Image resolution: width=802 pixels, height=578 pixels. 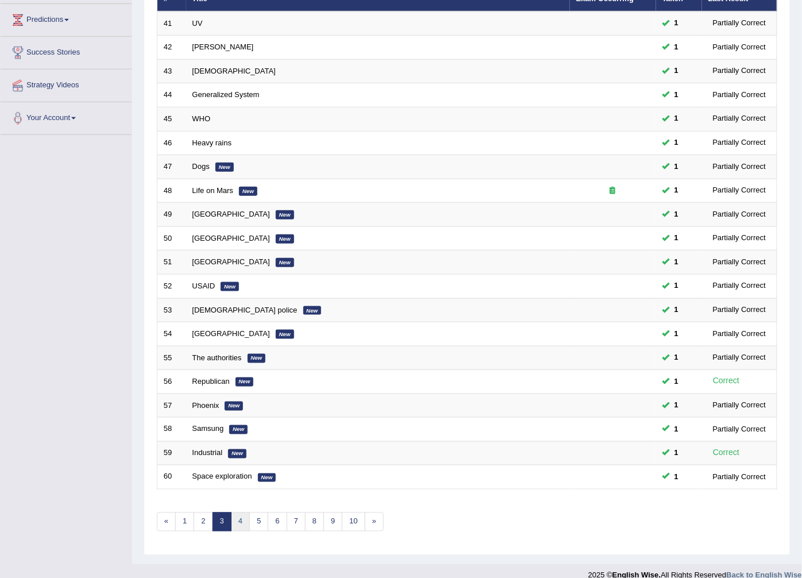 What do you see at coordinates (613, 191) in the screenshot?
I see `div: Exam occurring question` at bounding box center [613, 191].